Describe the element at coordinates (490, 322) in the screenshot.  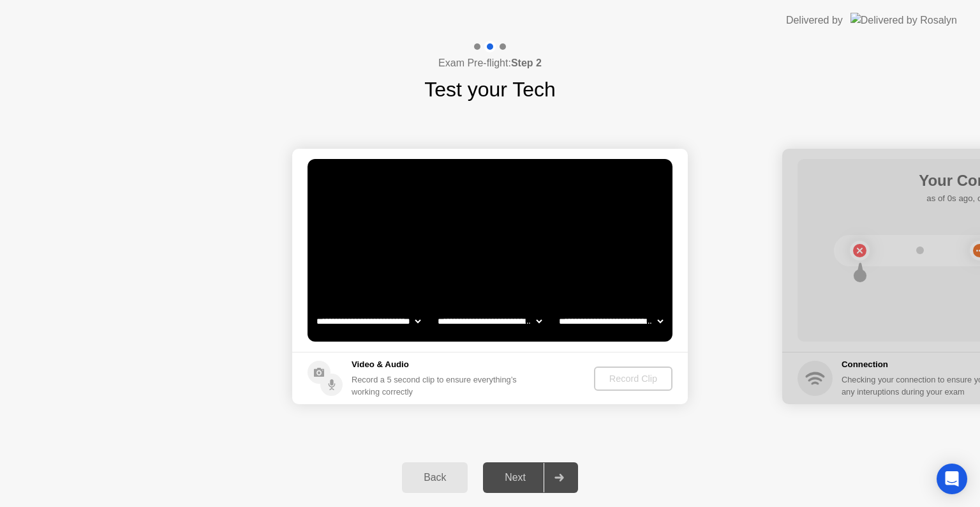
I see `select: Available speakers` at that location.